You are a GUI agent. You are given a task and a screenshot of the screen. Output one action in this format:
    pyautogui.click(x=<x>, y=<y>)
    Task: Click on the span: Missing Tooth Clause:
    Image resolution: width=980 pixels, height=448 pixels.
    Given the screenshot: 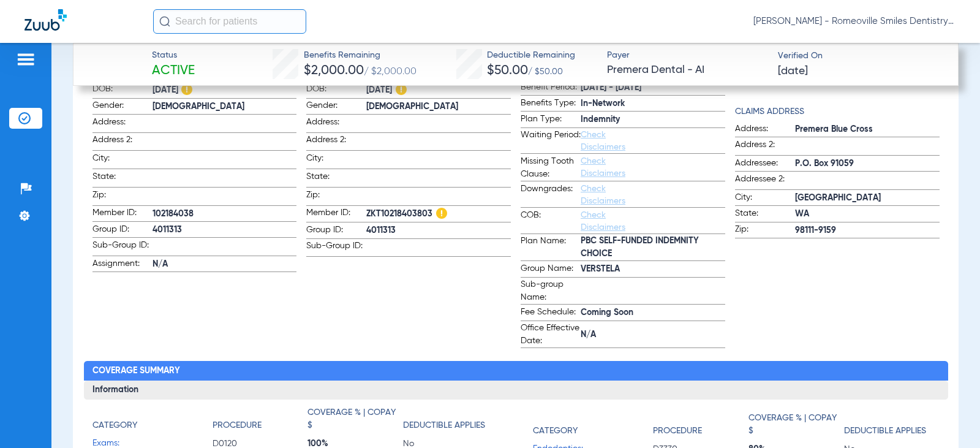 What is the action you would take?
    pyautogui.click(x=550, y=168)
    